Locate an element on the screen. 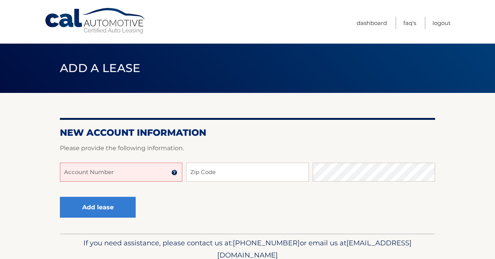 This screenshot has width=495, height=259. a: Dashboard is located at coordinates (372, 23).